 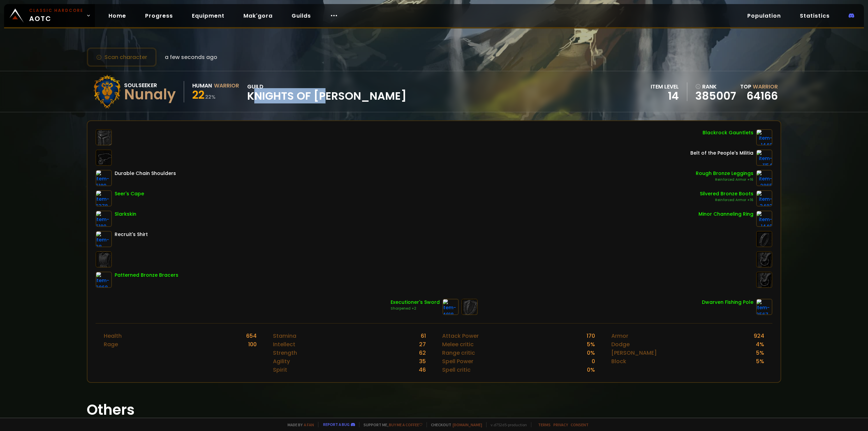 I want to click on img: item-2868, so click(x=104, y=280).